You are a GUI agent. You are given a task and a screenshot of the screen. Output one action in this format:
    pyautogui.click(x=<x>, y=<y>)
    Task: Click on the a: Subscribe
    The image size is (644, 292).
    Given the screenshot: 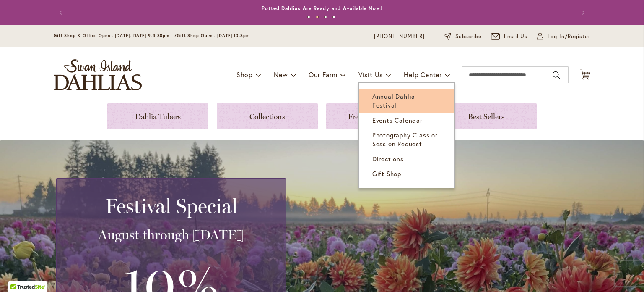 What is the action you would take?
    pyautogui.click(x=463, y=36)
    